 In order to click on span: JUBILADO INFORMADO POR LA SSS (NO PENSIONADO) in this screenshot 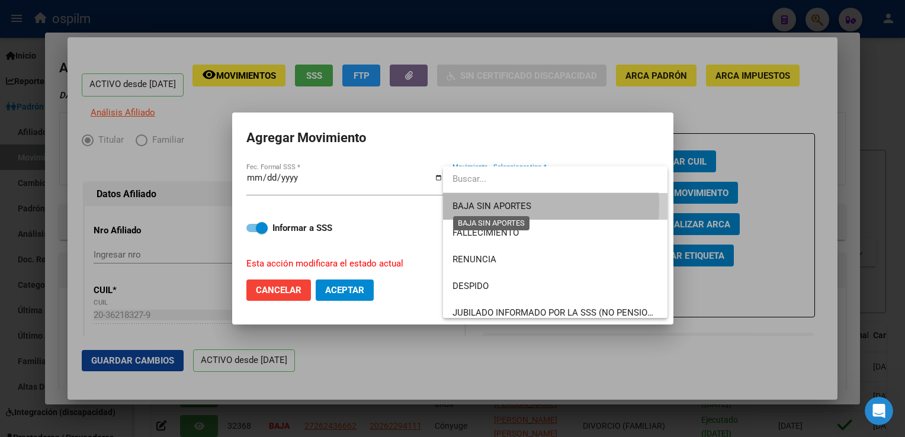, I will do `click(563, 313)`.